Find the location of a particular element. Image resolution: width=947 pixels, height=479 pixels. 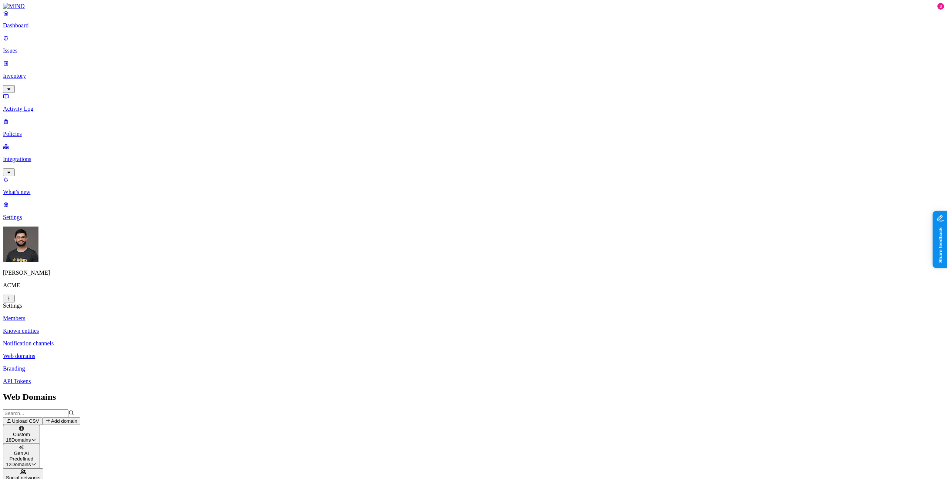

p: Known entities is located at coordinates (474, 331).